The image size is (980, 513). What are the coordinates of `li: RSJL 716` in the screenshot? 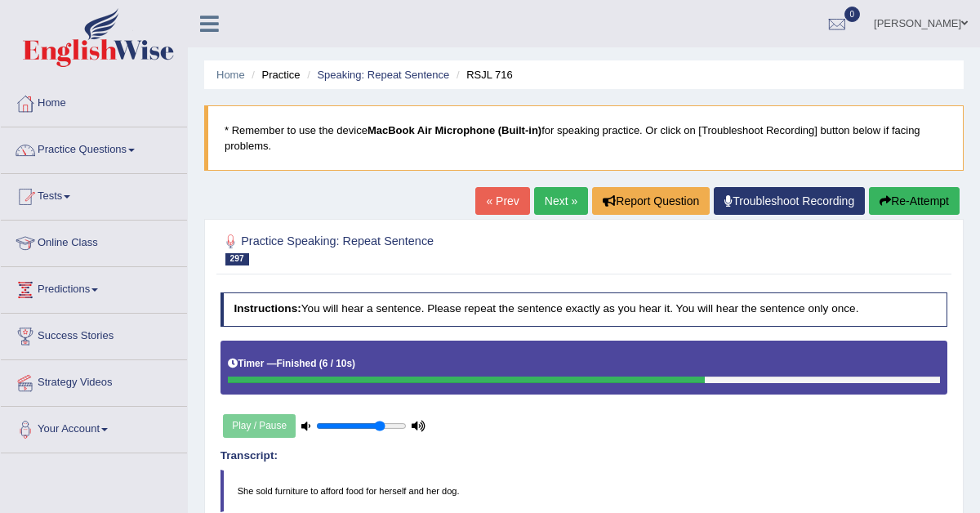 It's located at (483, 74).